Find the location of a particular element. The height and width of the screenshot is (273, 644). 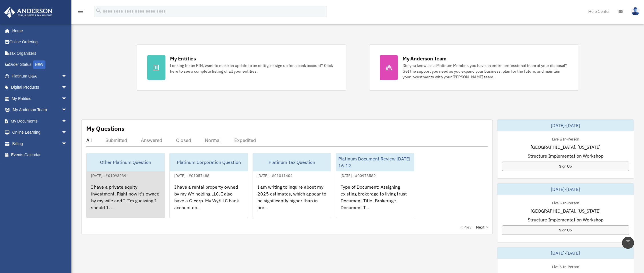

a: Tax Organizers is located at coordinates (40, 53).